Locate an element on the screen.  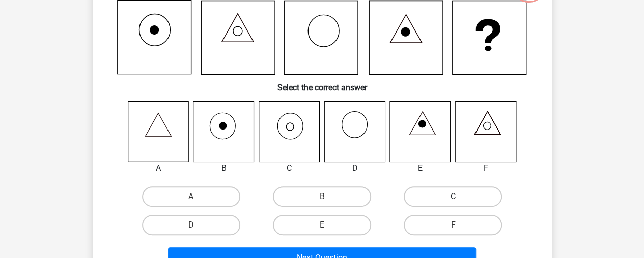
div: F is located at coordinates (485, 168).